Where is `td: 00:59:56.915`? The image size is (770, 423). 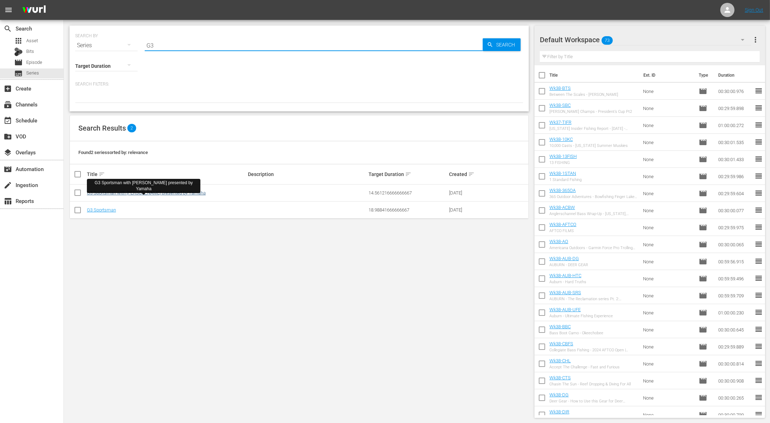
td: 00:59:56.915 is located at coordinates (735, 261).